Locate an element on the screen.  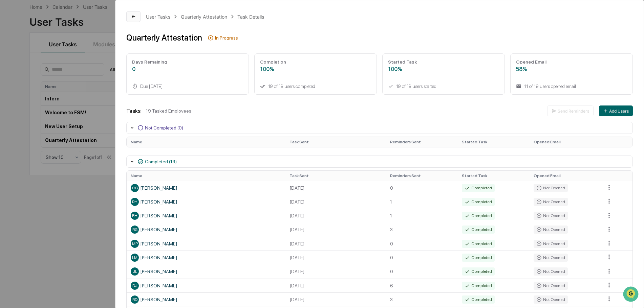
div: User Tasks is located at coordinates (158, 17).